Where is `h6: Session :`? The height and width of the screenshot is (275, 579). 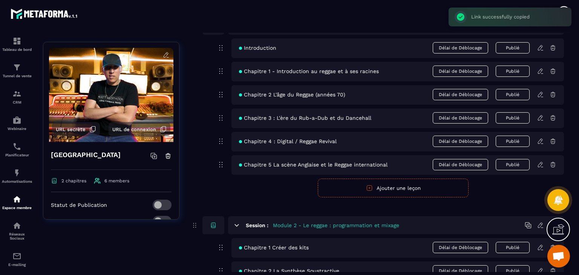
h6: Session : is located at coordinates (257, 225).